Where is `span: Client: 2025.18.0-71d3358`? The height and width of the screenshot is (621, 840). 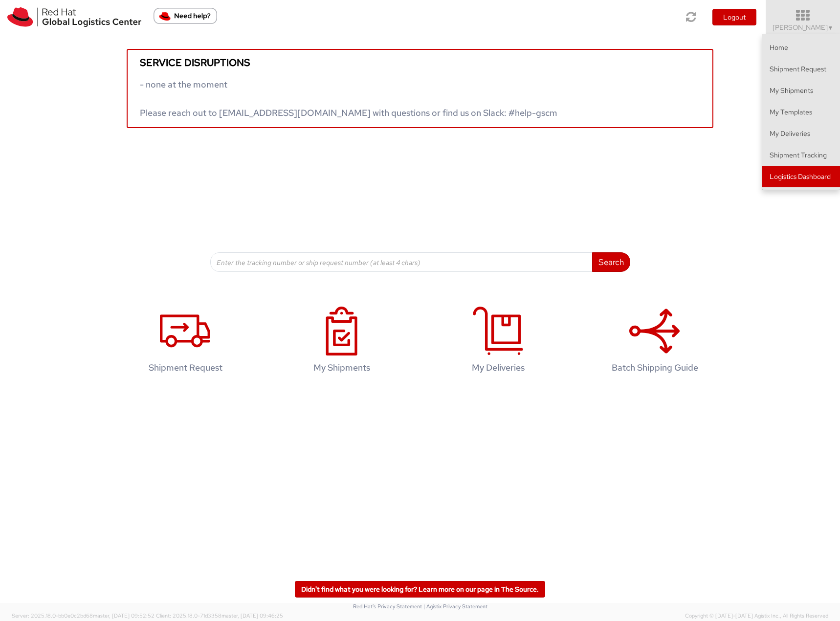
span: Client: 2025.18.0-71d3358 is located at coordinates (219, 616).